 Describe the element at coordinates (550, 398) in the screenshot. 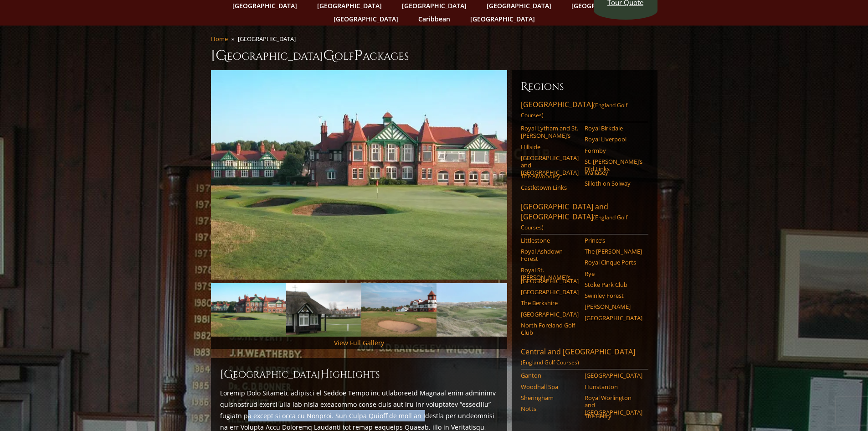

I see `a: Sheringham` at that location.